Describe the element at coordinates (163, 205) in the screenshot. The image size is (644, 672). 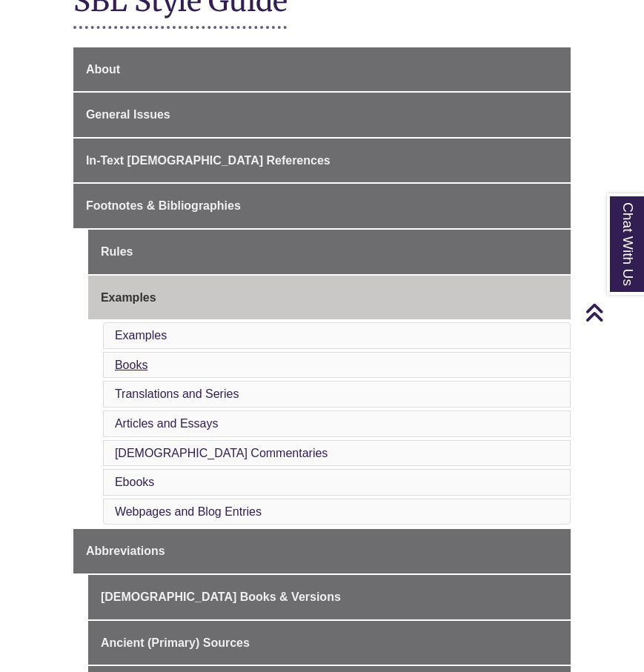
I see `span: Footnotes & Bibliographies` at that location.